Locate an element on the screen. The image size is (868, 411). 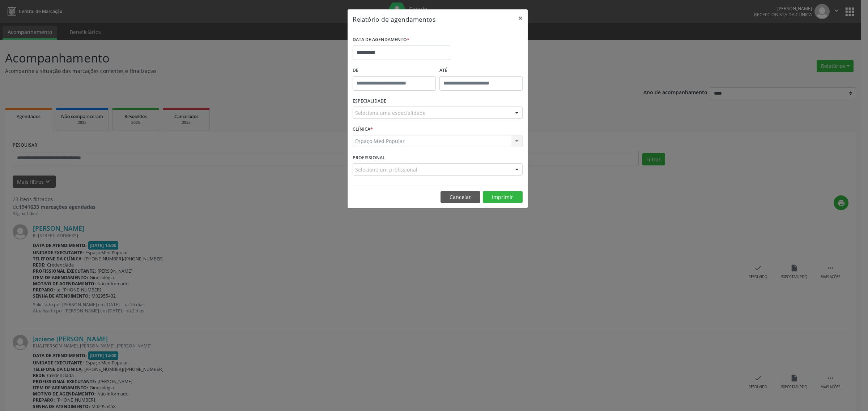
label: ESPECIALIDADE is located at coordinates (369, 101).